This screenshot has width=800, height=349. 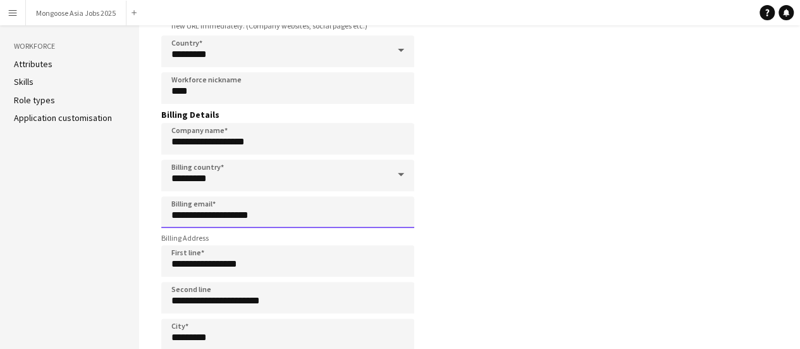 What do you see at coordinates (63, 118) in the screenshot?
I see `a: Application customisation` at bounding box center [63, 118].